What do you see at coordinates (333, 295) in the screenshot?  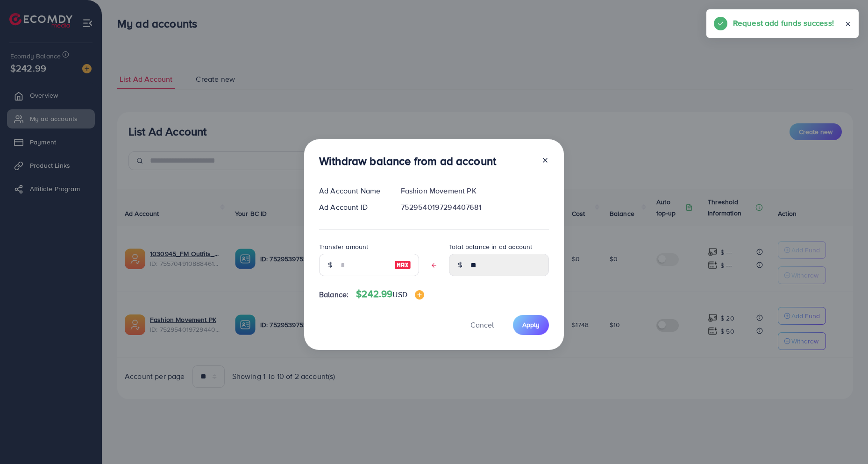 I see `span: Balance:` at bounding box center [333, 295].